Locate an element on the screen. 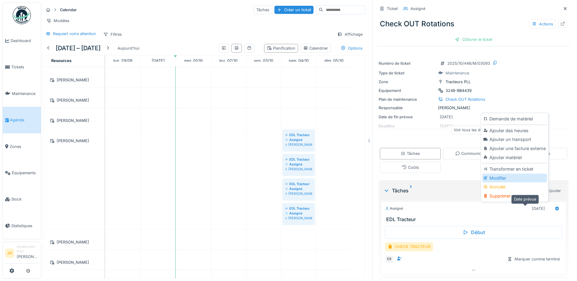  div: Communications is located at coordinates (474, 154).